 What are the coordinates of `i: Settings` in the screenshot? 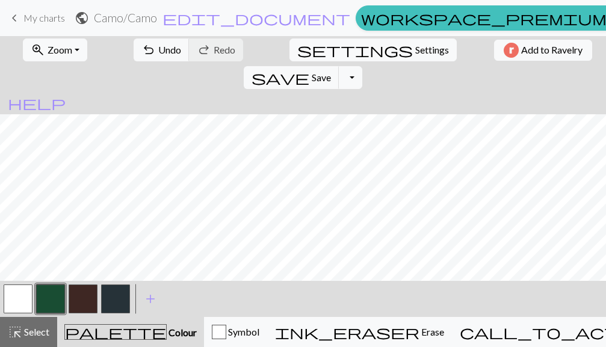 It's located at (355, 50).